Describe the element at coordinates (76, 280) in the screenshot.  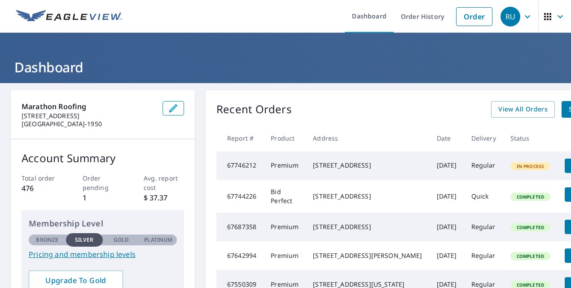
I see `span: Upgrade To Gold` at that location.